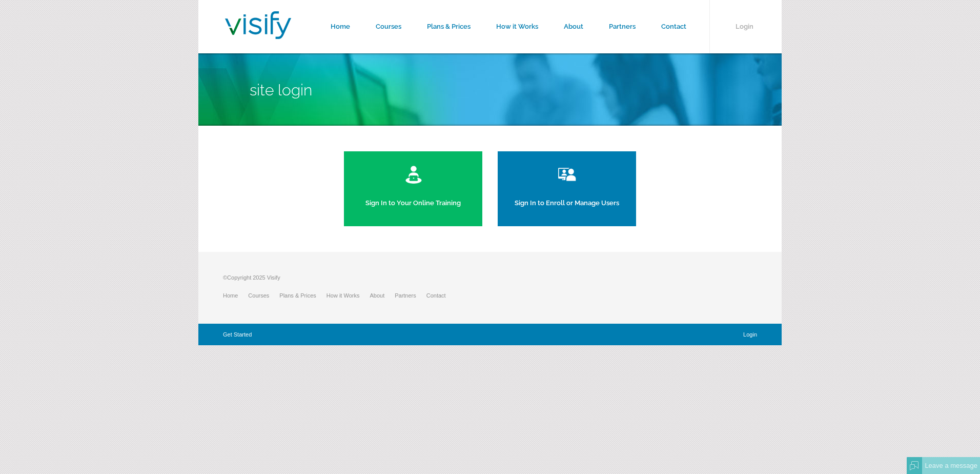 This screenshot has width=980, height=474. What do you see at coordinates (257, 25) in the screenshot?
I see `img: Visify Training` at bounding box center [257, 25].